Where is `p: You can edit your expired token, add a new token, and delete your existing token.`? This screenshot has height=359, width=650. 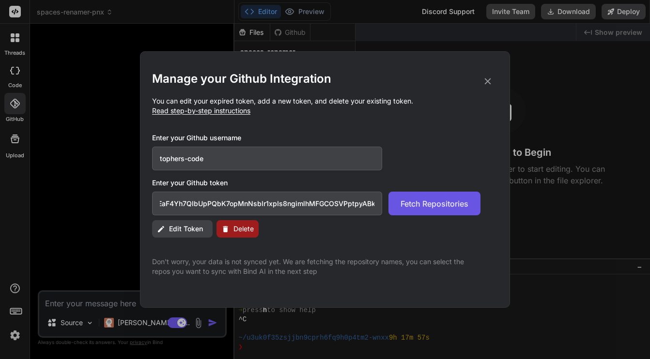
p: You can edit your expired token, add a new token, and delete your existing token. is located at coordinates (325, 106).